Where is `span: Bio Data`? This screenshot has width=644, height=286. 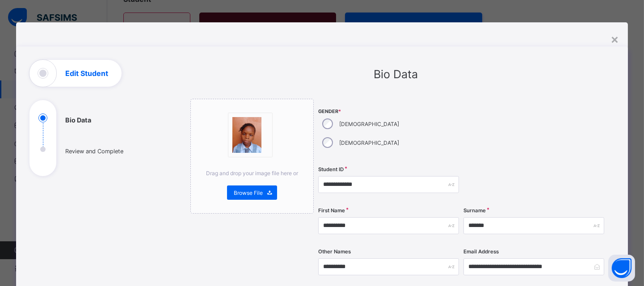
span: Bio Data is located at coordinates (395, 74).